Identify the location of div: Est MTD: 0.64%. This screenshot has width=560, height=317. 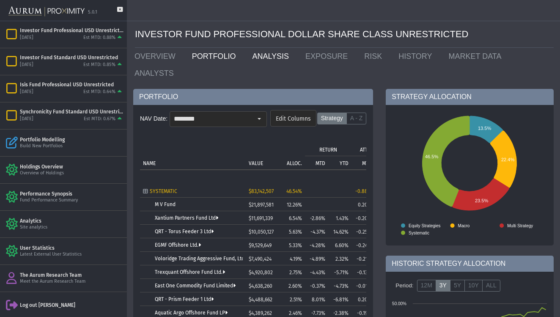
(99, 92).